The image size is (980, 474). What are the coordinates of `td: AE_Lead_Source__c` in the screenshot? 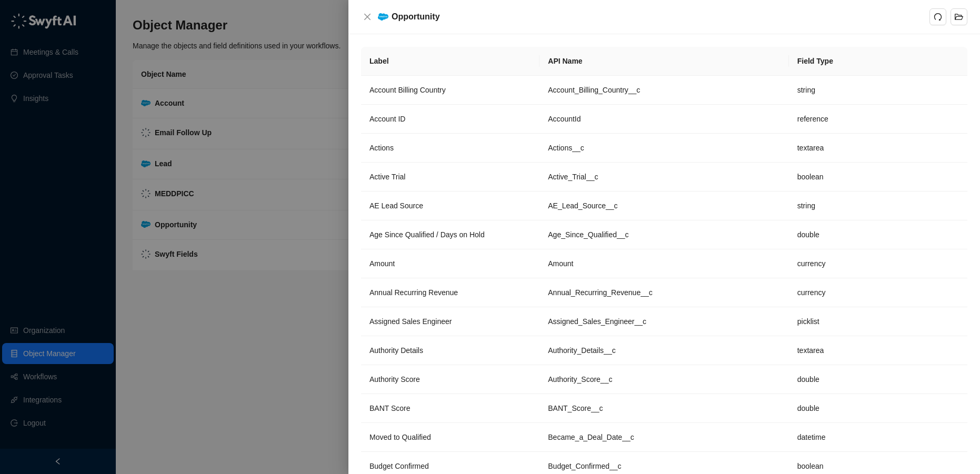 It's located at (664, 205).